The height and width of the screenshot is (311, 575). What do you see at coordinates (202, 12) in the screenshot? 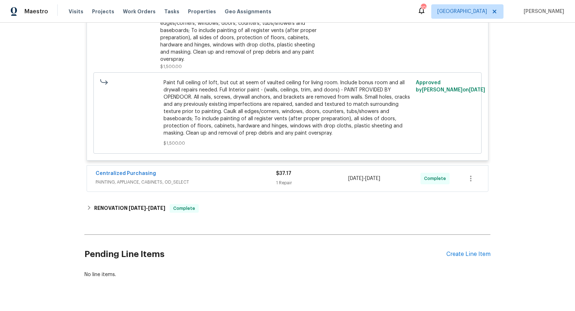
I see `span: Properties` at bounding box center [202, 12].